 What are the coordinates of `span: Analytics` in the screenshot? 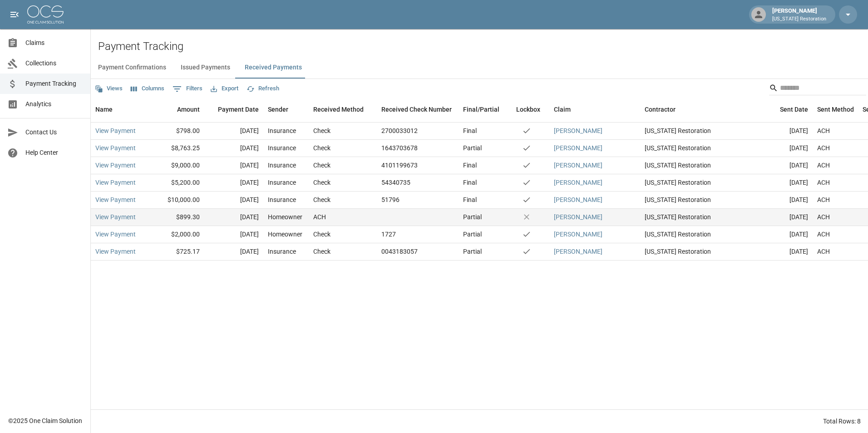 It's located at (54, 104).